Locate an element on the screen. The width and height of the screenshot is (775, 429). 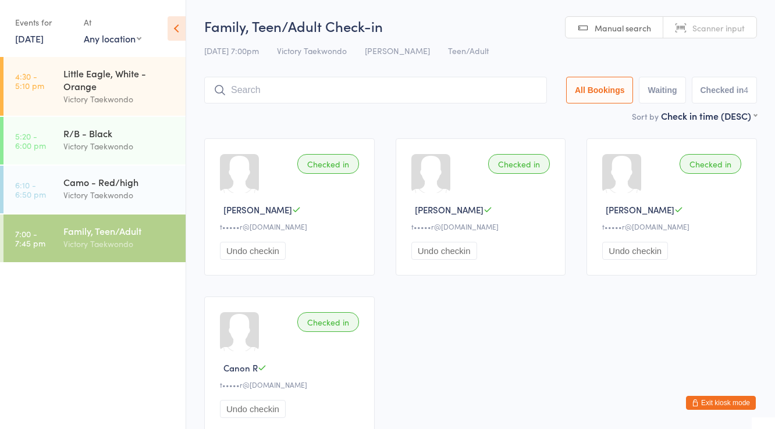
a: 6:10 -6:50 pmCamo - Red/highVictory Taekwondo is located at coordinates (94, 190).